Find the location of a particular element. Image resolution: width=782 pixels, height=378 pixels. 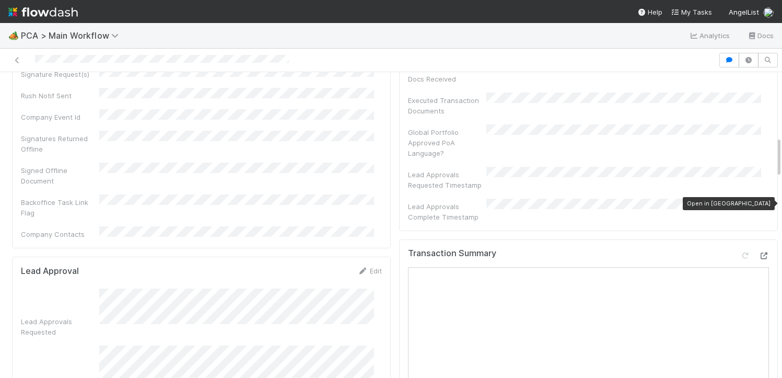

div: Lead Approvals Complete Timestamp is located at coordinates (447, 212).